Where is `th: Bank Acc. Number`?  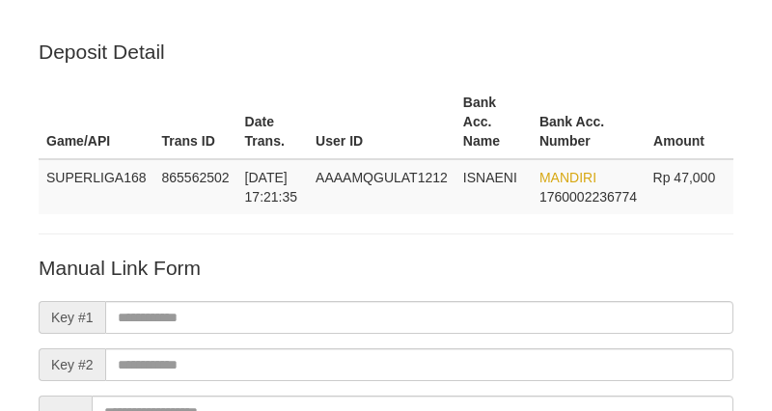 th: Bank Acc. Number is located at coordinates (589, 122).